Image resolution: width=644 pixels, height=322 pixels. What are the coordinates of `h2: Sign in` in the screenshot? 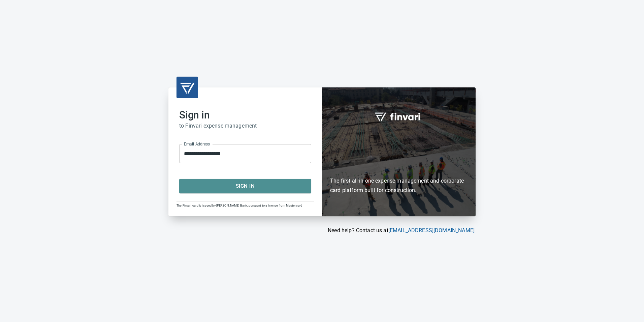 It's located at (245, 115).